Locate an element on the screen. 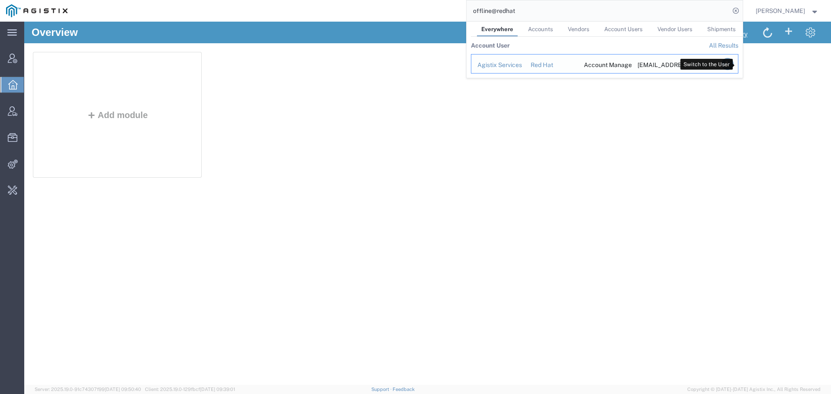 This screenshot has width=831, height=394. span: Vendors is located at coordinates (579, 29).